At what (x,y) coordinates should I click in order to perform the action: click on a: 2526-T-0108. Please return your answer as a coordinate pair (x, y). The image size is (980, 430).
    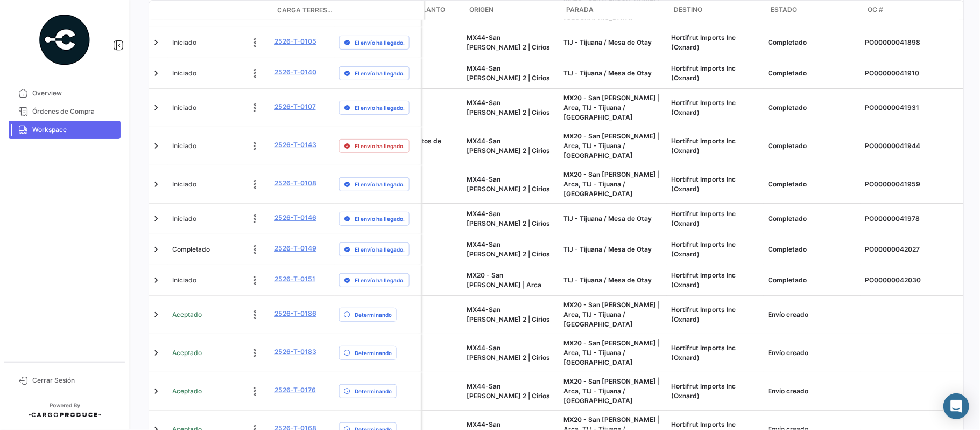
    Looking at the image, I should click on (295, 183).